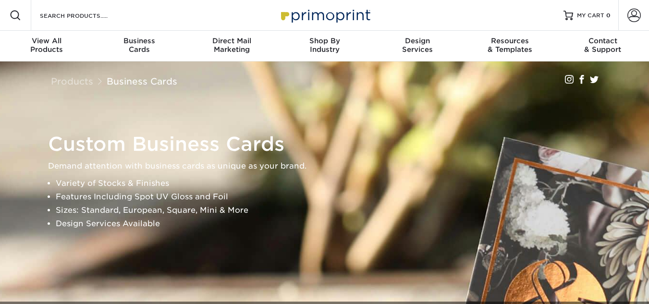 The height and width of the screenshot is (304, 649). What do you see at coordinates (139, 41) in the screenshot?
I see `span: Business` at bounding box center [139, 41].